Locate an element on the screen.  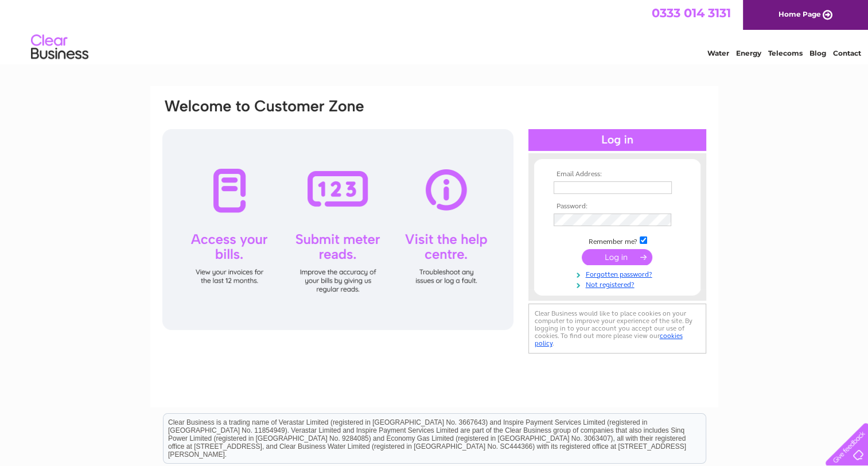
a: 0333 014 3131 is located at coordinates (692, 12).